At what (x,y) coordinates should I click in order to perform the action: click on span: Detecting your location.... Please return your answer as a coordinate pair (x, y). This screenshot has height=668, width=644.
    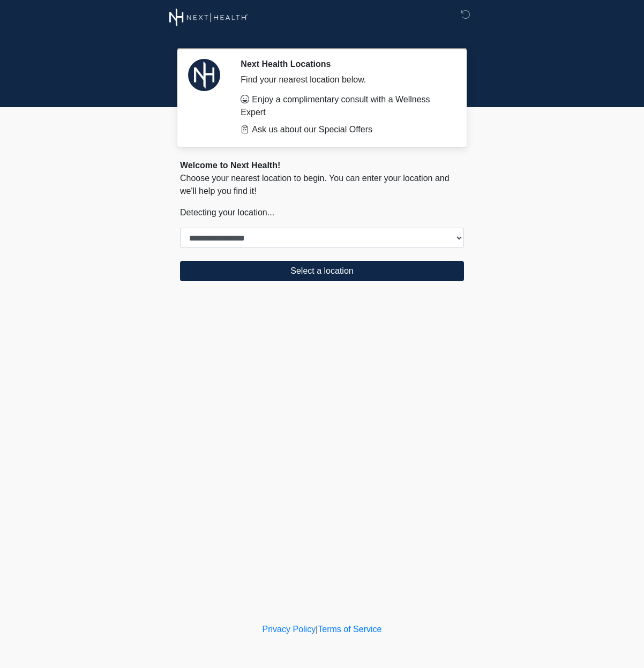
    Looking at the image, I should click on (227, 212).